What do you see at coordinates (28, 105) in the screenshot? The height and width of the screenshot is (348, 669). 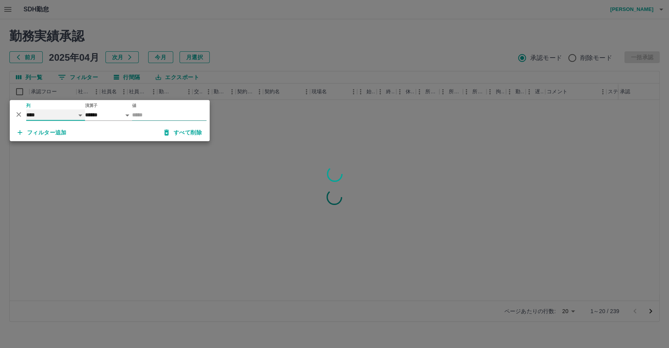 I see `label: 列` at bounding box center [28, 105].